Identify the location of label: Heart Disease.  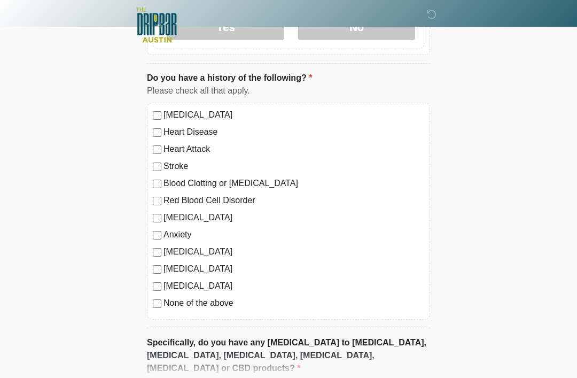
(294, 133).